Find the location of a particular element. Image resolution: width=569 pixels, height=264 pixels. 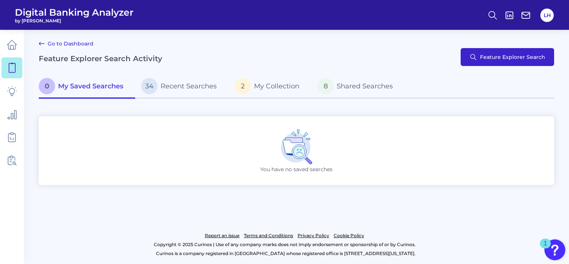

a: Go to Dashboard is located at coordinates (66, 44).